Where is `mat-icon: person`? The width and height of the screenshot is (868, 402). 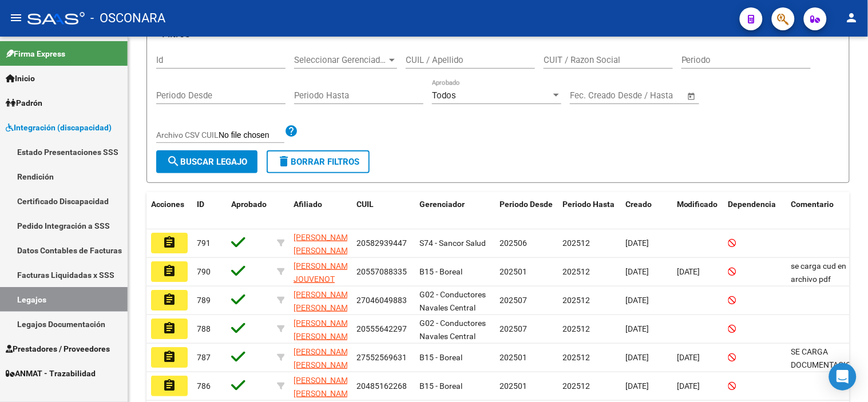
mat-icon: person is located at coordinates (852, 18).